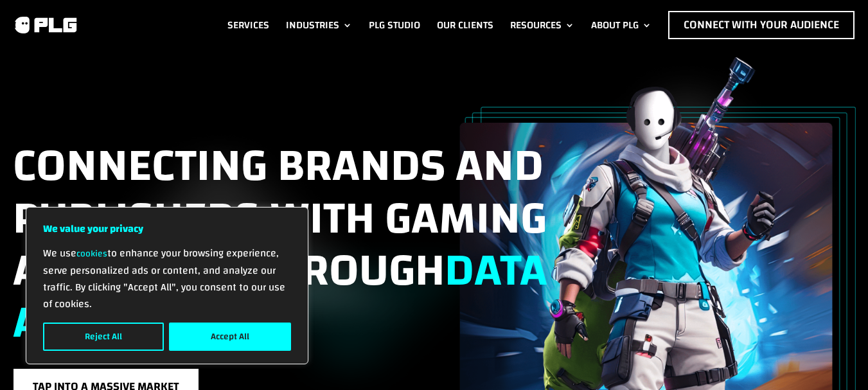 The width and height of the screenshot is (868, 390). Describe the element at coordinates (395, 25) in the screenshot. I see `a: PLG Studio` at that location.